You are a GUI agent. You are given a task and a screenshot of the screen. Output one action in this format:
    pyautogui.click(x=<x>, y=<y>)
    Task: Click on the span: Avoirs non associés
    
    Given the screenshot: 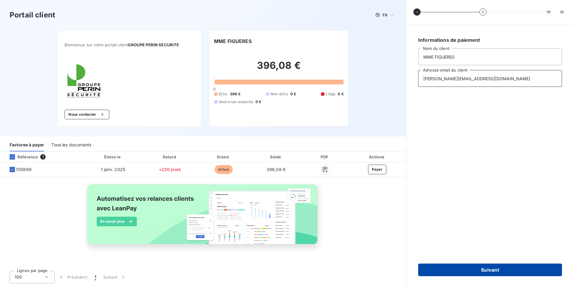 What is the action you would take?
    pyautogui.click(x=236, y=102)
    